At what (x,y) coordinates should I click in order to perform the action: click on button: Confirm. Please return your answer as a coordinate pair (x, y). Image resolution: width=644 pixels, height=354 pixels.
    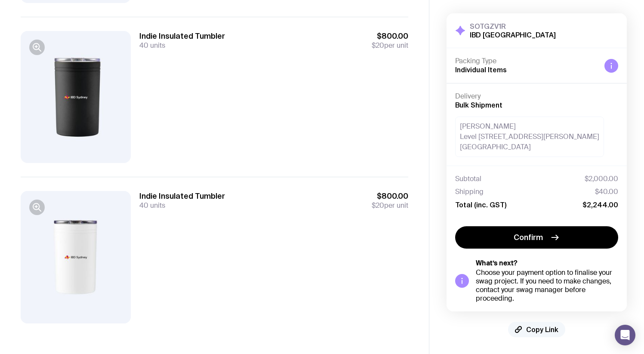
    Looking at the image, I should click on (536, 237).